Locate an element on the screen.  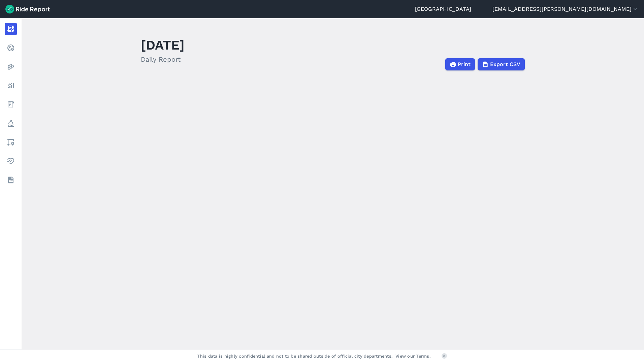
a: Analyze is located at coordinates (11, 85).